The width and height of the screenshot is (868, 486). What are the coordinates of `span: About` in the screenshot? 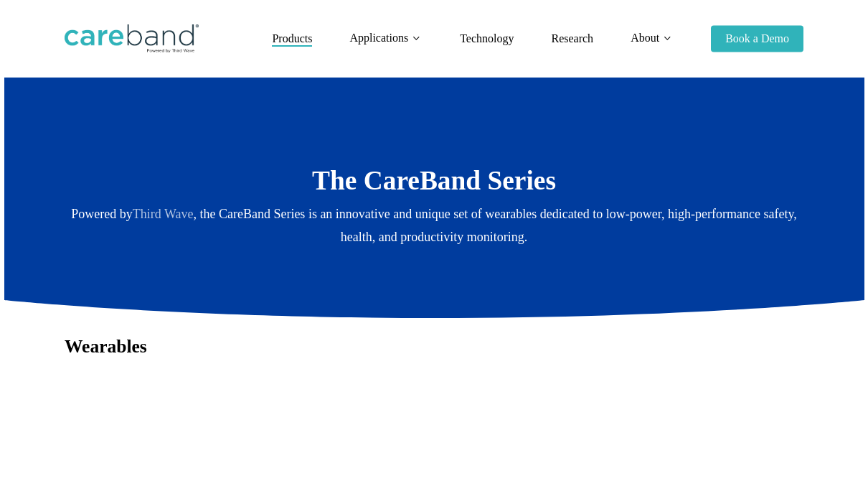 It's located at (645, 37).